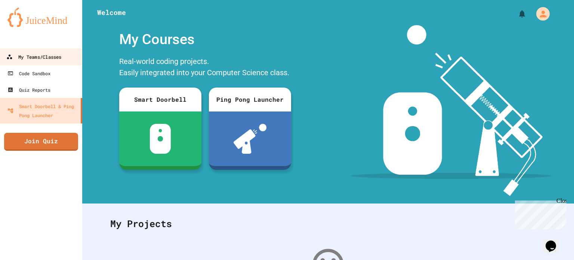 Image resolution: width=574 pixels, height=260 pixels. Describe the element at coordinates (328, 223) in the screenshot. I see `div: My Projects` at that location.